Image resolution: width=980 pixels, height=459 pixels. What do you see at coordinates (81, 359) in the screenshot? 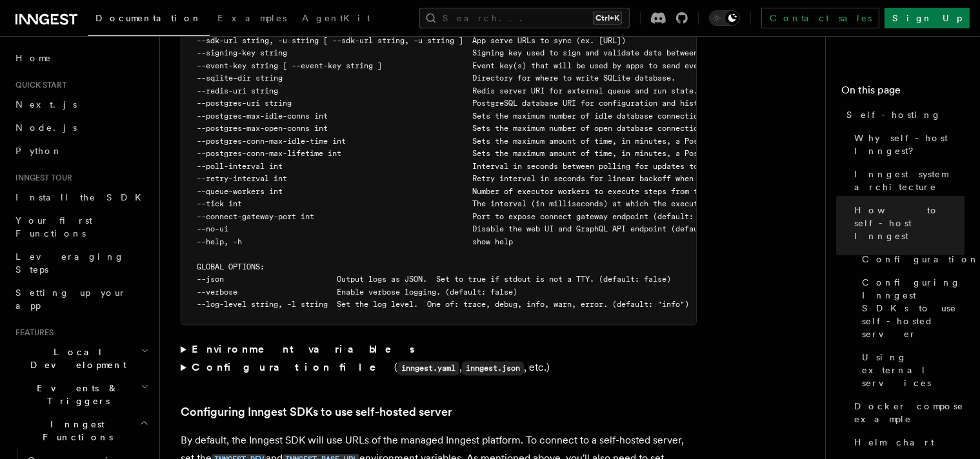
I see `button: Local Development` at bounding box center [81, 359].